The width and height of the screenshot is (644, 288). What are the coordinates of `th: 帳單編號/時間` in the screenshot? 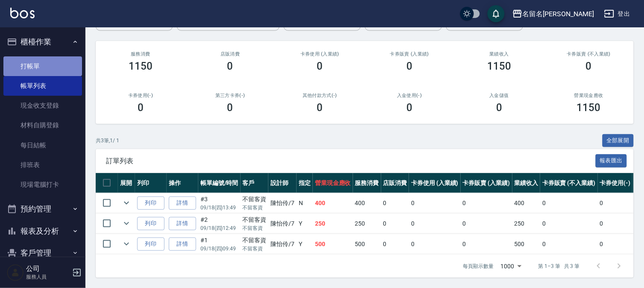 It's located at (219, 183).